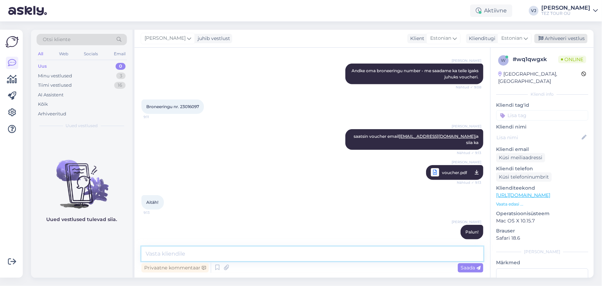 The width and height of the screenshot is (602, 286). Describe the element at coordinates (52, 114) in the screenshot. I see `div: Arhiveeritud` at that location.